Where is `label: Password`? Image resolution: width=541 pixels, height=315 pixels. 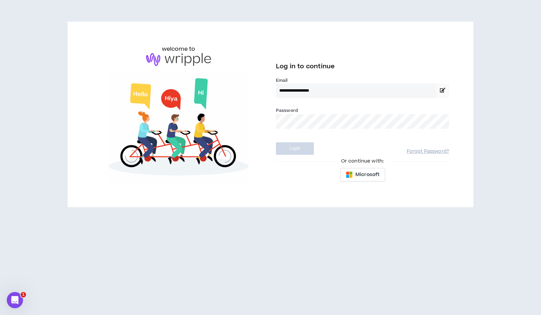
label: Password is located at coordinates (287, 111).